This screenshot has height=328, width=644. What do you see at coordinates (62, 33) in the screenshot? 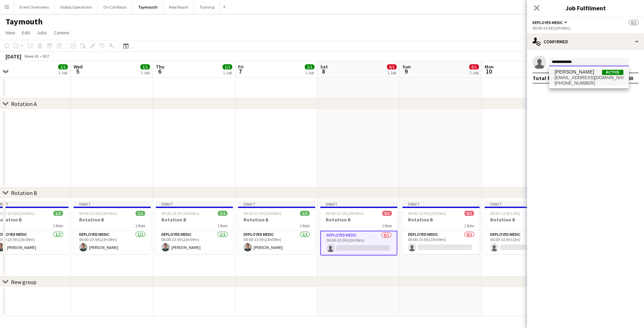
I see `span: Comms` at bounding box center [62, 33].